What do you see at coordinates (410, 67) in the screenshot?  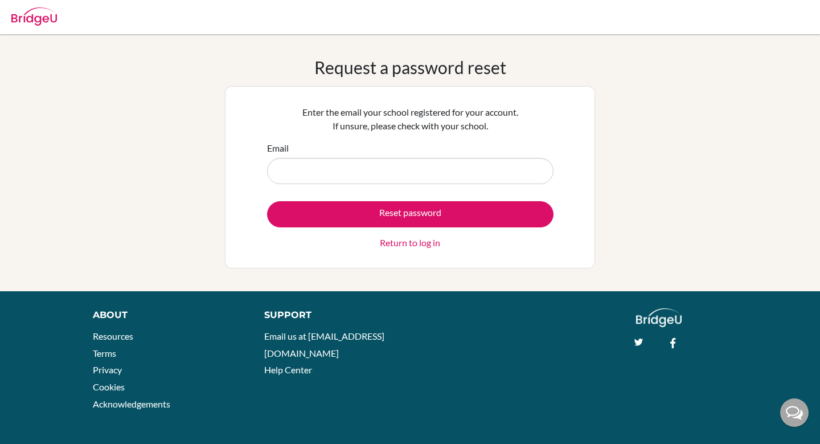 I see `h1: Request a password reset` at bounding box center [410, 67].